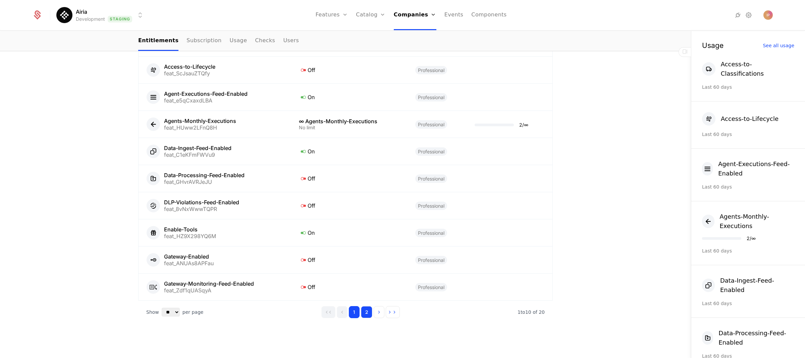 The image size is (805, 358). I want to click on div: Usage, so click(712, 45).